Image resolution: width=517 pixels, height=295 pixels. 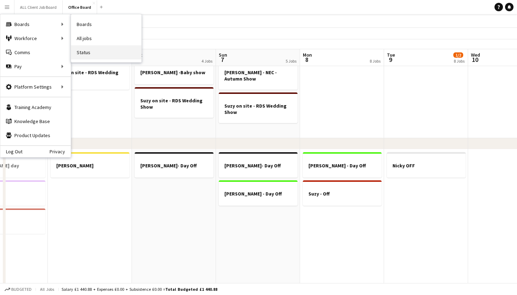 I want to click on span: 8, so click(x=307, y=59).